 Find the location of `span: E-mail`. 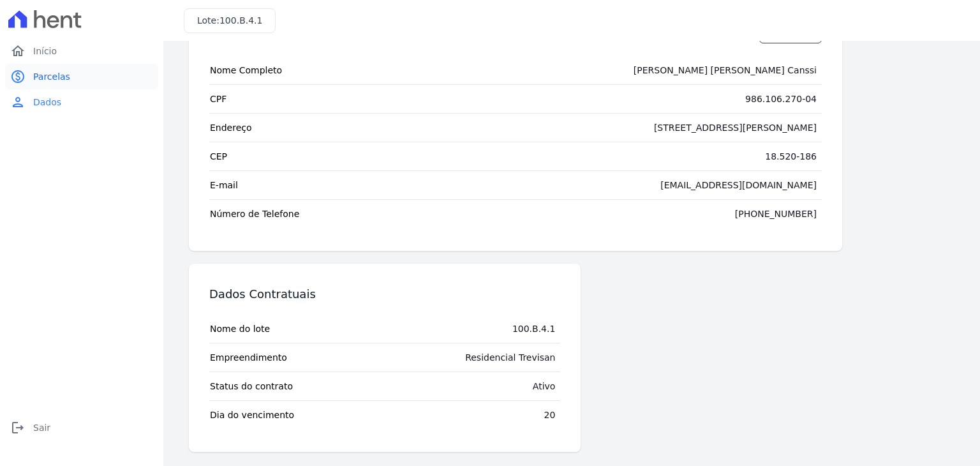

span: E-mail is located at coordinates (224, 185).